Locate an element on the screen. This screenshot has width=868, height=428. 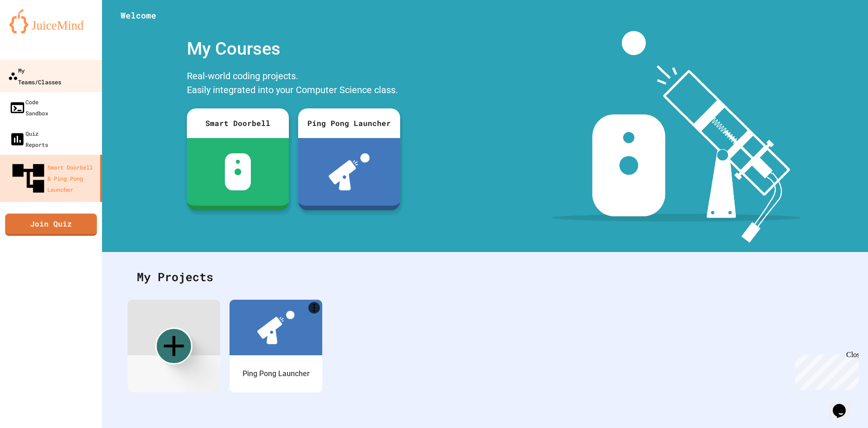
div: Smart Doorbell is located at coordinates (238, 123).